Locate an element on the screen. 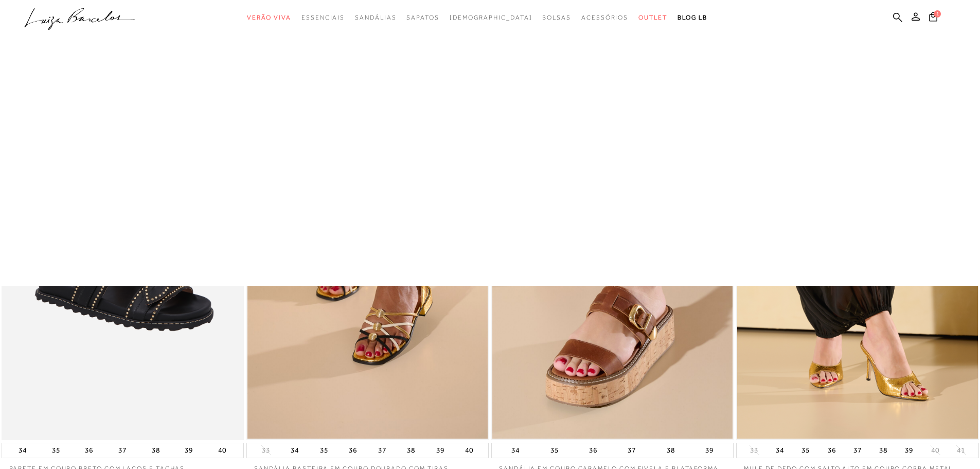  button: 1 is located at coordinates (933, 18).